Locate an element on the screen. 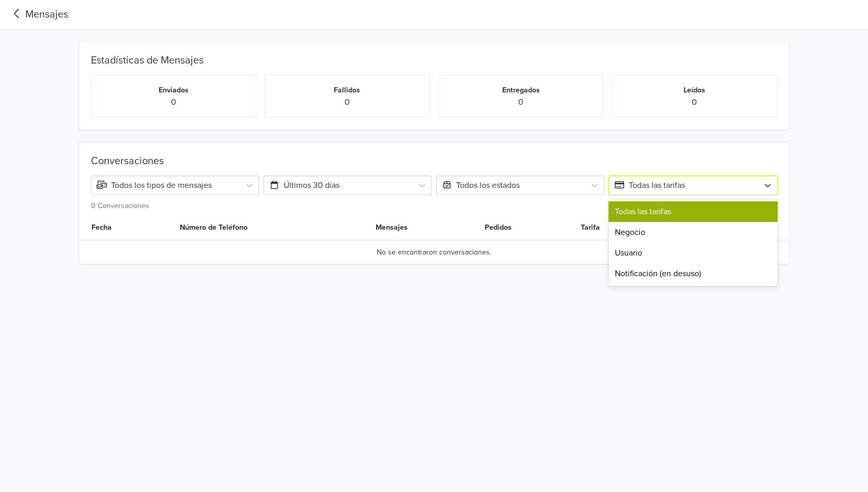 This screenshot has width=868, height=492. span: Todos los estados is located at coordinates (480, 185).